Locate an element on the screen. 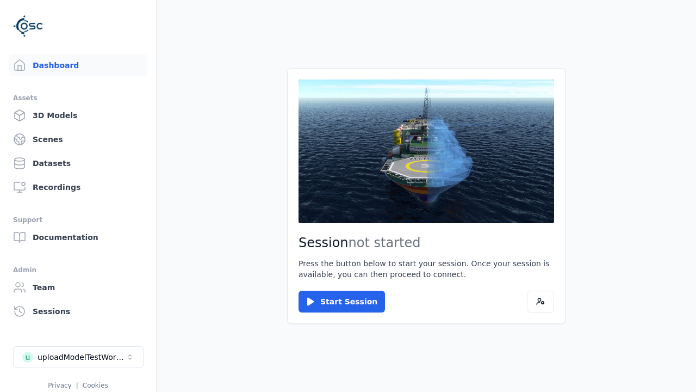 This screenshot has width=696, height=392. h2: Session is located at coordinates (426, 243).